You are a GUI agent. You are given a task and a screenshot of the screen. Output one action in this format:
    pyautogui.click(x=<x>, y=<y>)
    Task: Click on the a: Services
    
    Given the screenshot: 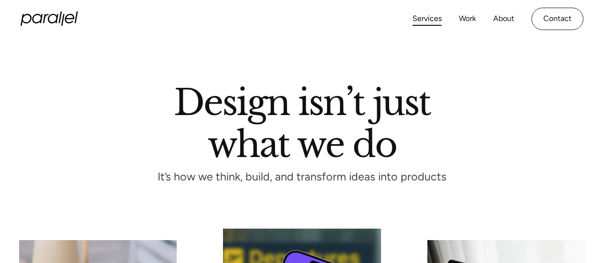 What is the action you would take?
    pyautogui.click(x=427, y=19)
    